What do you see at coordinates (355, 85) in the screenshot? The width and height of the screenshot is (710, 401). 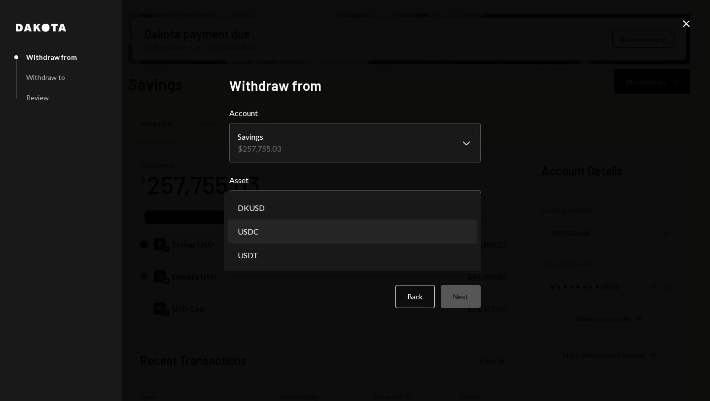 I see `h2: Withdraw from` at bounding box center [355, 85].